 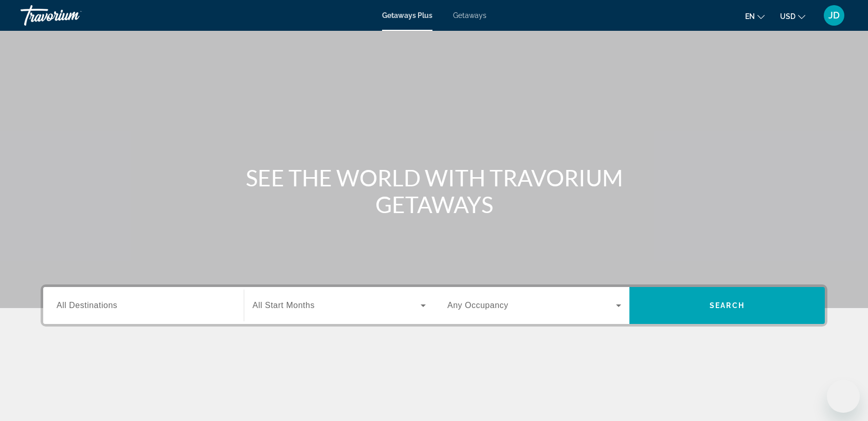 I want to click on span: USD, so click(x=788, y=17).